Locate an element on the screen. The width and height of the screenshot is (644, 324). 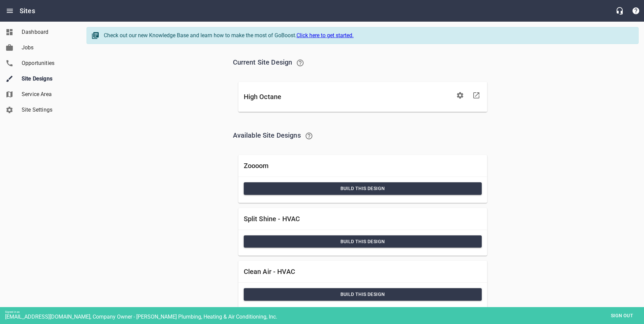
a: Learn about our recommended Site updates is located at coordinates (300, 63).